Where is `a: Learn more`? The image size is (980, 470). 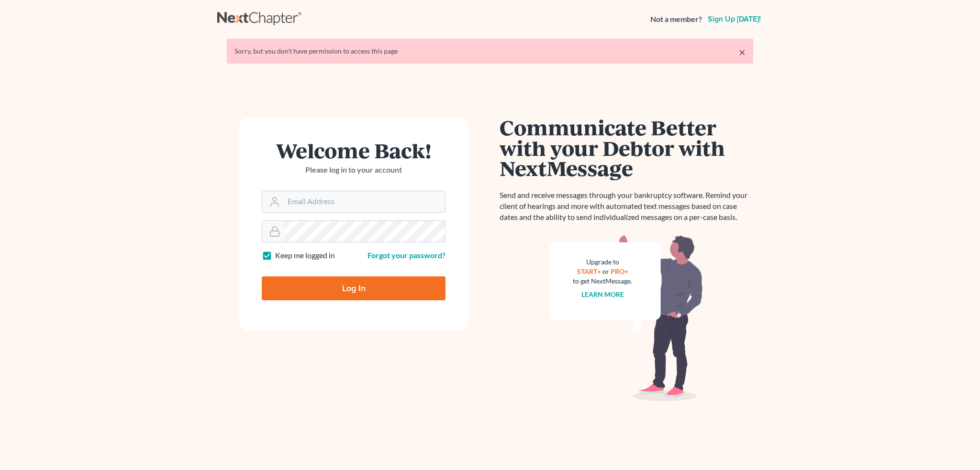
a: Learn more is located at coordinates (603, 294).